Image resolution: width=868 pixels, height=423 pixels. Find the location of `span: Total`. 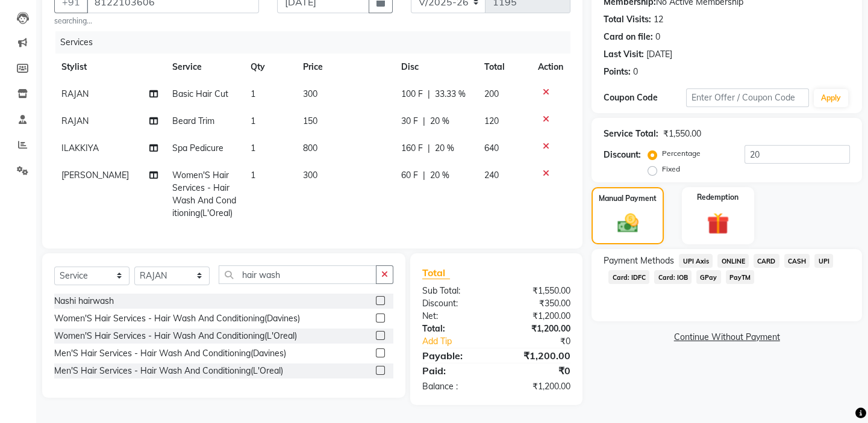

span: Total is located at coordinates (436, 273).